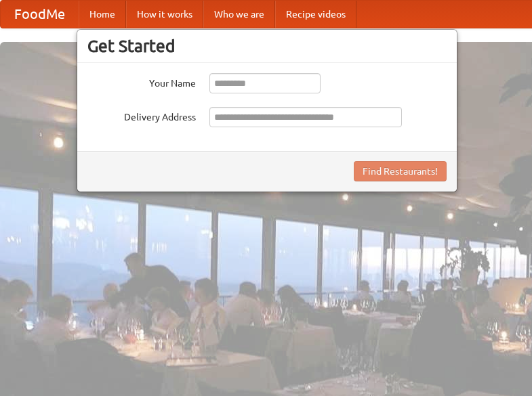 The image size is (532, 396). What do you see at coordinates (165, 14) in the screenshot?
I see `a: How it works` at bounding box center [165, 14].